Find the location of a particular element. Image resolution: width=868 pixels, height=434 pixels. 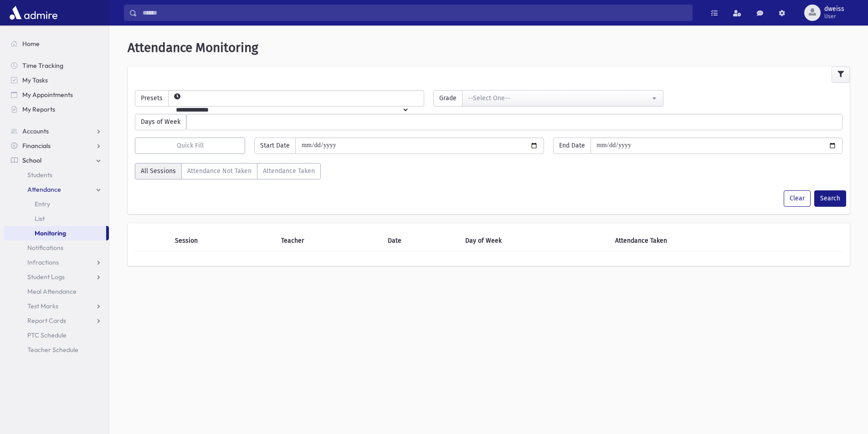

span: Quick Fill is located at coordinates (190, 146).